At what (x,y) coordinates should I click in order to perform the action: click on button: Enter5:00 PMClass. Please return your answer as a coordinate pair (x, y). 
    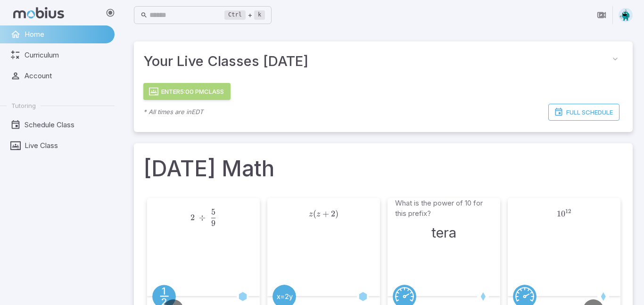
    Looking at the image, I should click on (187, 91).